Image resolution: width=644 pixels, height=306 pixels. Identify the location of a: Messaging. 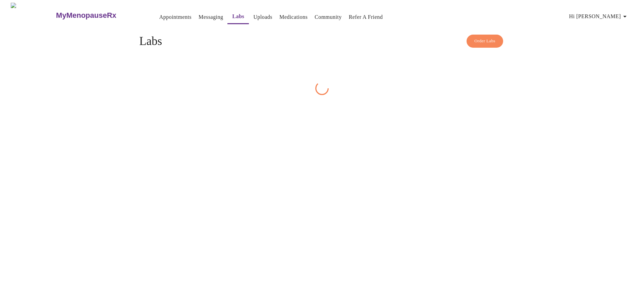
(210, 17).